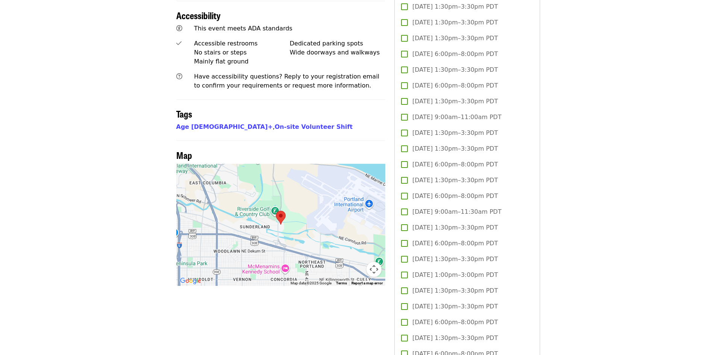 The image size is (716, 355). I want to click on span: Map data ©2025 Google, so click(311, 283).